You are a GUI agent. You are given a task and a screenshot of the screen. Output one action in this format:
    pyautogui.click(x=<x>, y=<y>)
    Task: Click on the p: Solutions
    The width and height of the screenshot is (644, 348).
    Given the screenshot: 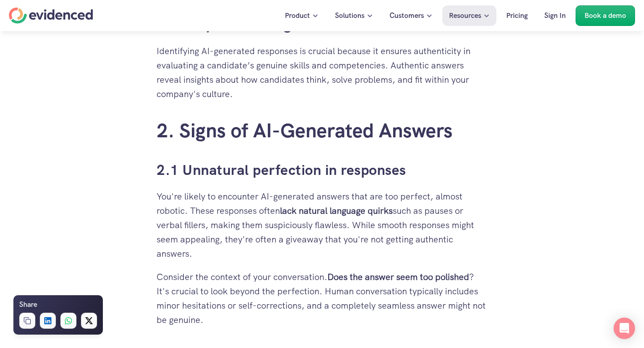 What is the action you would take?
    pyautogui.click(x=350, y=16)
    